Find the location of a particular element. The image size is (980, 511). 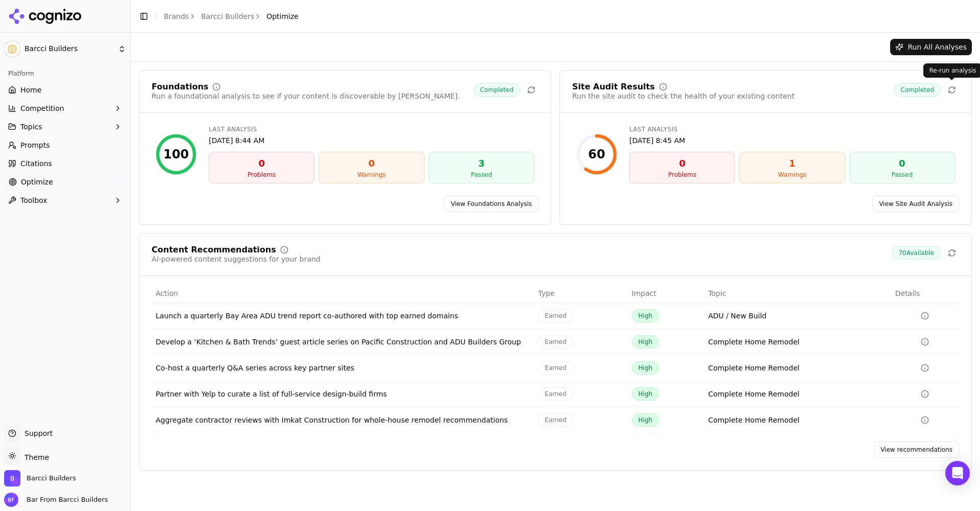

button: Toolbox is located at coordinates (65, 200).